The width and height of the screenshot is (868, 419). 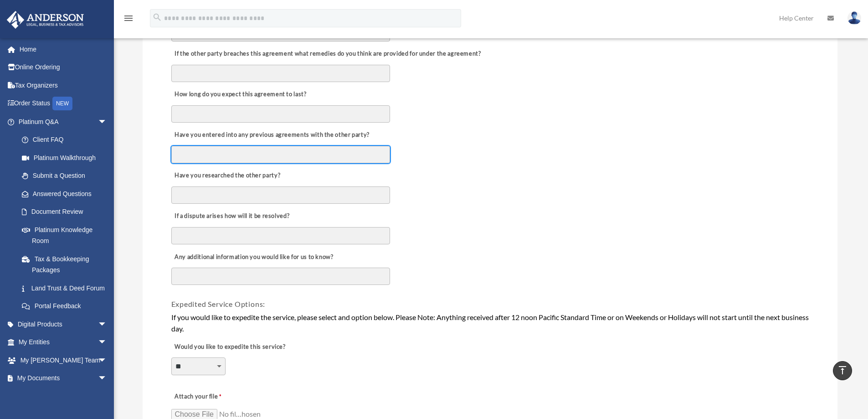 What do you see at coordinates (64, 212) in the screenshot?
I see `a: Document Review` at bounding box center [64, 212].